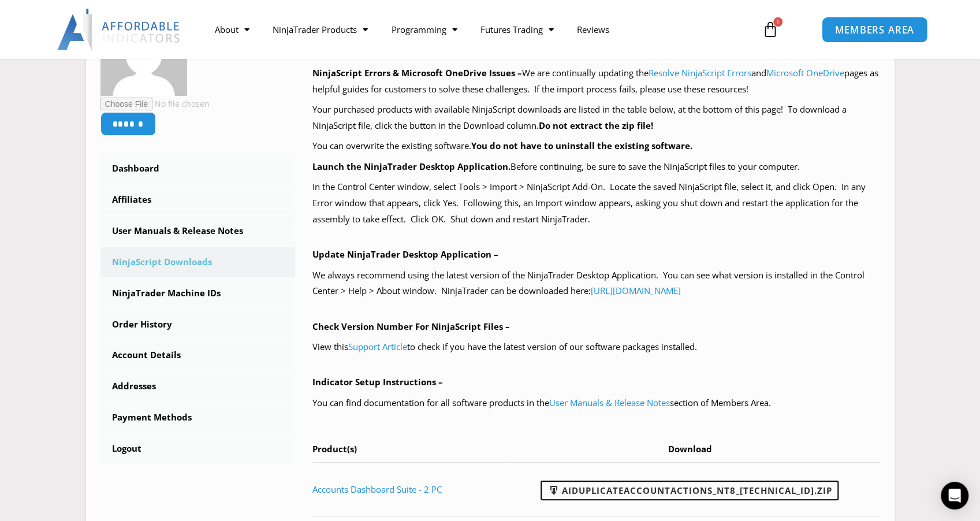 The image size is (980, 521). Describe the element at coordinates (198, 309) in the screenshot. I see `nav: Account pages` at that location.